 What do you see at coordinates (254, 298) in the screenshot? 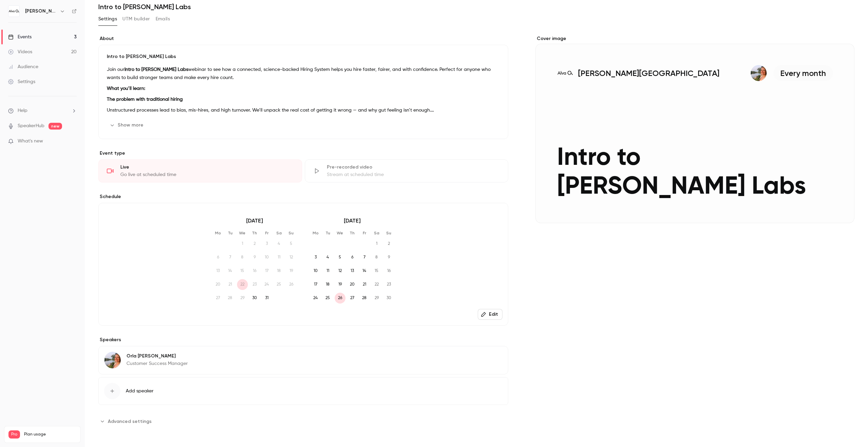
I see `span: 30` at bounding box center [254, 298].